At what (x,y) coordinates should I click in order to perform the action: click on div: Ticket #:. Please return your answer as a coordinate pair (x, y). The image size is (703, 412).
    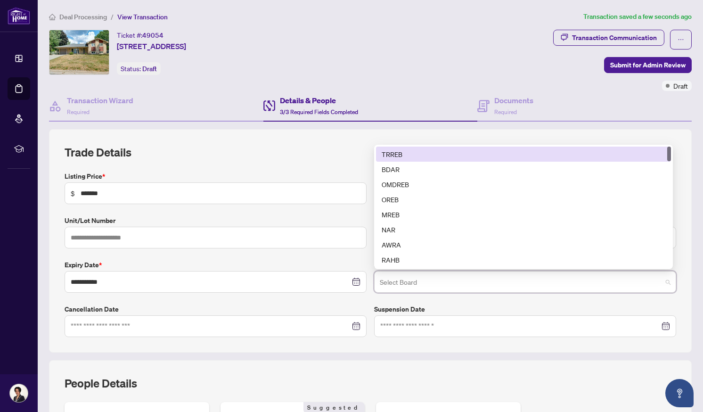
    Looking at the image, I should click on (140, 35).